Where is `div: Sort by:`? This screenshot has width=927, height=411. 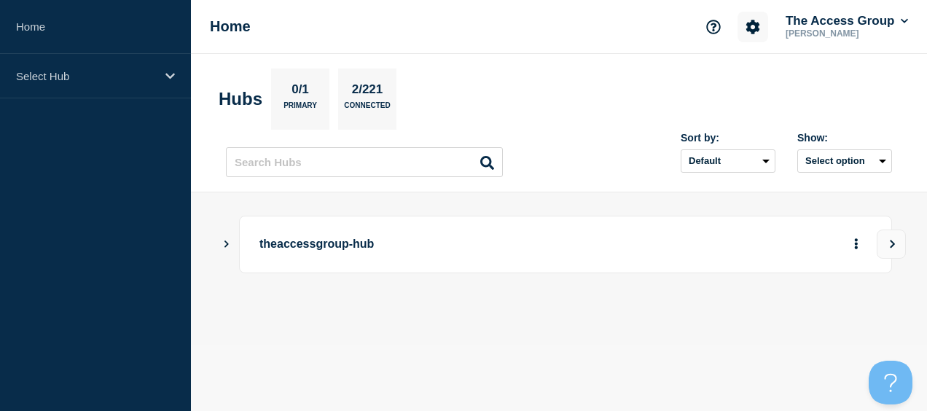
div: Sort by: is located at coordinates (728, 138).